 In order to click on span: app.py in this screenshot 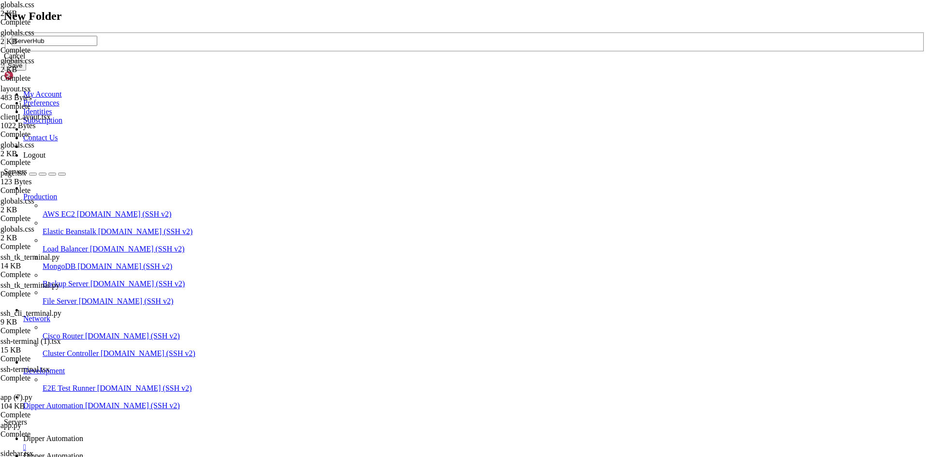, I will do `click(11, 425)`.